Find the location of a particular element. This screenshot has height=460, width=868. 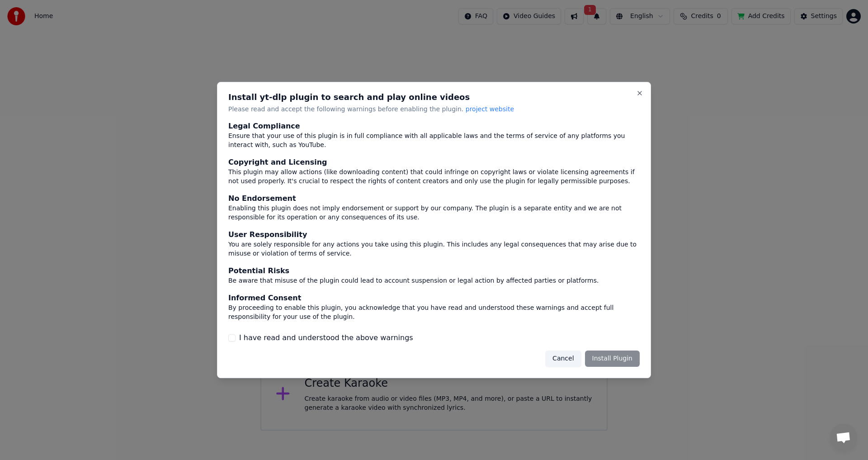

label: I have read and understood the above warnings is located at coordinates (326, 338).